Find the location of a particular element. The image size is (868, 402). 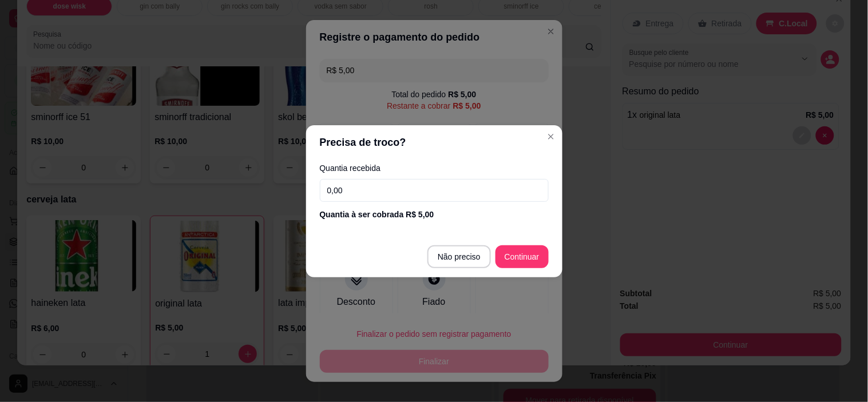

div: Quantia à ser cobrada R$ 5,00 is located at coordinates (434, 215).